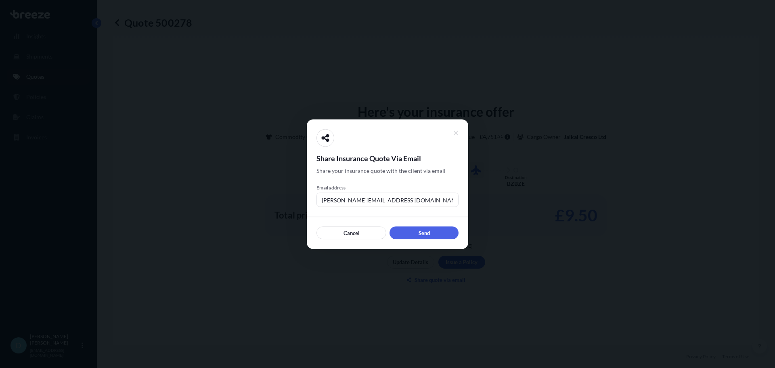 This screenshot has width=775, height=368. What do you see at coordinates (387, 187) in the screenshot?
I see `span: Email address` at bounding box center [387, 187].